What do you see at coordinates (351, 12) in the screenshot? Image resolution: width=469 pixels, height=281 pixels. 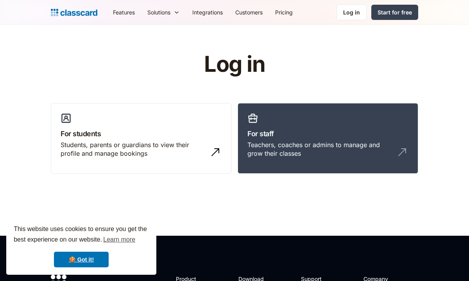 I see `div: Log in` at bounding box center [351, 12].